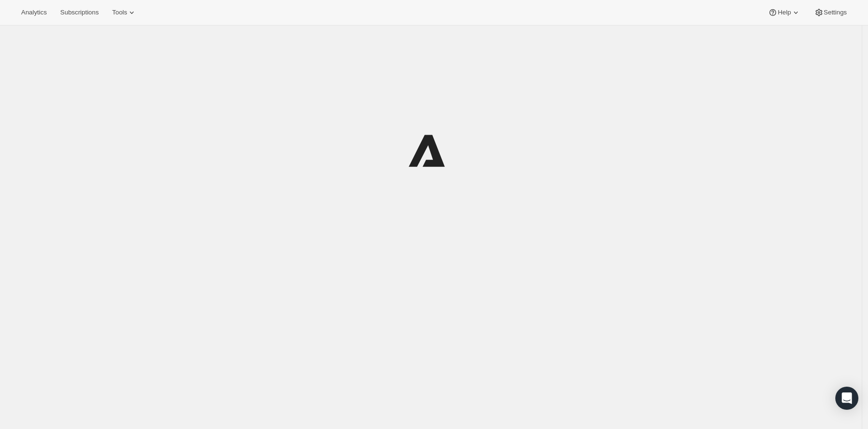  Describe the element at coordinates (784, 13) in the screenshot. I see `button: Help` at that location.